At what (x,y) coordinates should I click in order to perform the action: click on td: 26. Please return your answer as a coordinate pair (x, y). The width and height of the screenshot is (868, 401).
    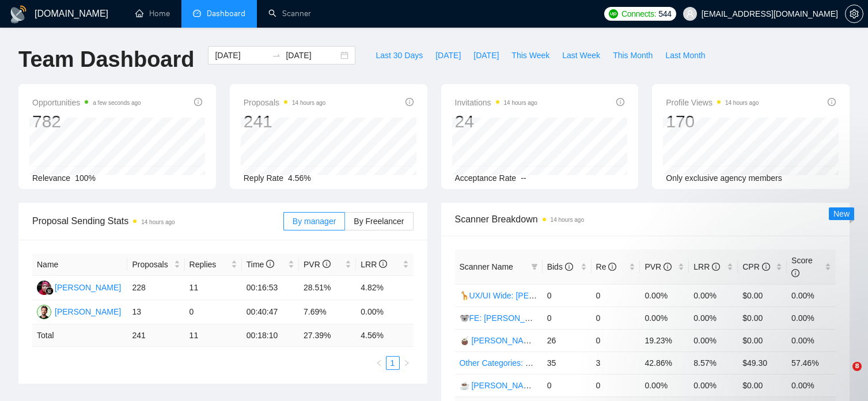
    Looking at the image, I should click on (567, 340).